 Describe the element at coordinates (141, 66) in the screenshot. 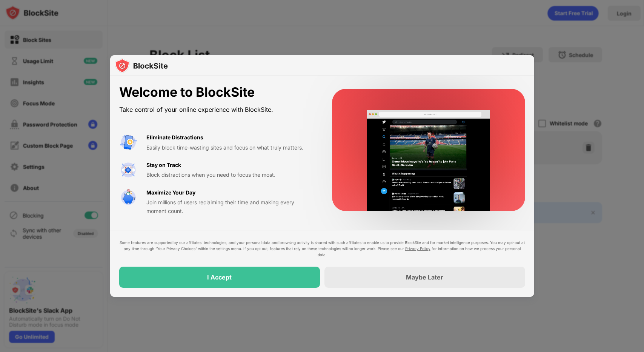

I see `img: logo-blocksite.svg` at that location.